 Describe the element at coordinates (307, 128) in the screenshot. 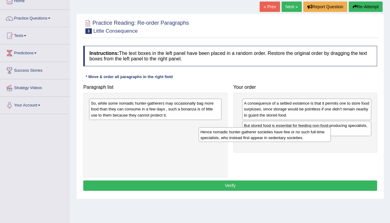

I see `div: But stored food is essential for feeding non-food-producing specialists, and certainly for suppor...` at that location.